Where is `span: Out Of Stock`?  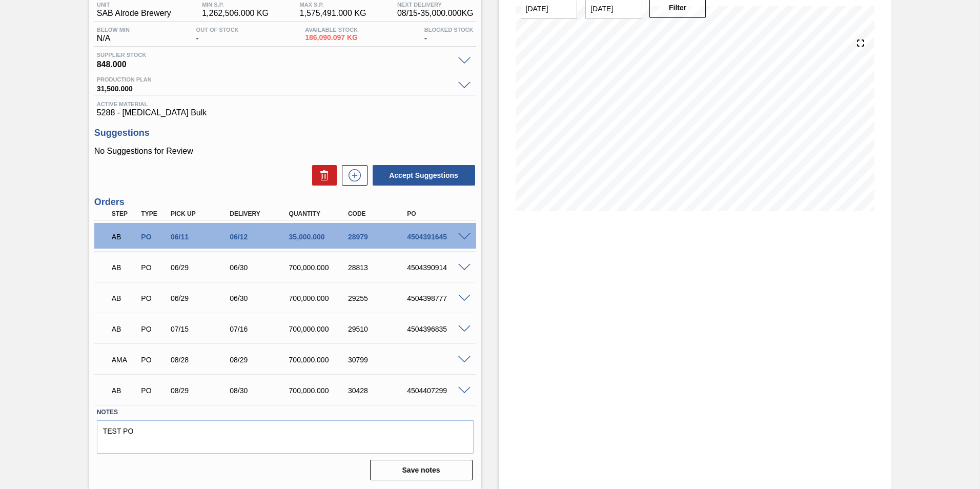
span: Out Of Stock is located at coordinates (218, 29).